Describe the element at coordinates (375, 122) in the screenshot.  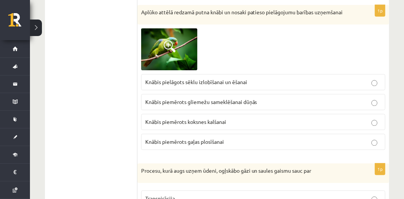
I see `input: Knābis piemērots koksnes kalšanai` at that location.